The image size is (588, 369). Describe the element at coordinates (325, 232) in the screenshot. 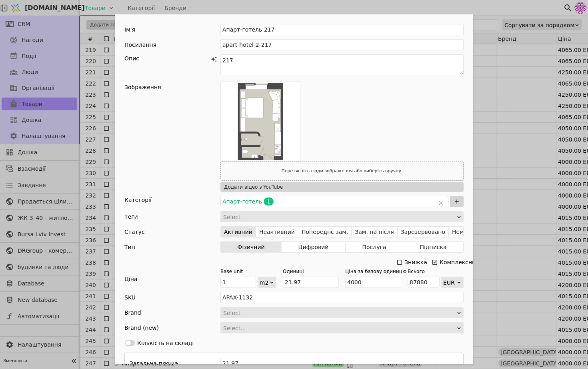

I see `button: Попереднє зам.` at that location.